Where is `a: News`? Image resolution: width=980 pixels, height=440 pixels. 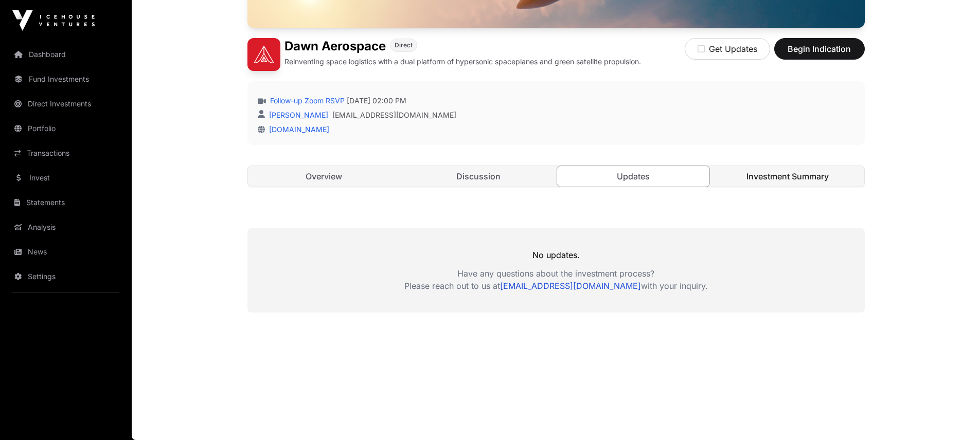 a: News is located at coordinates (66, 252).